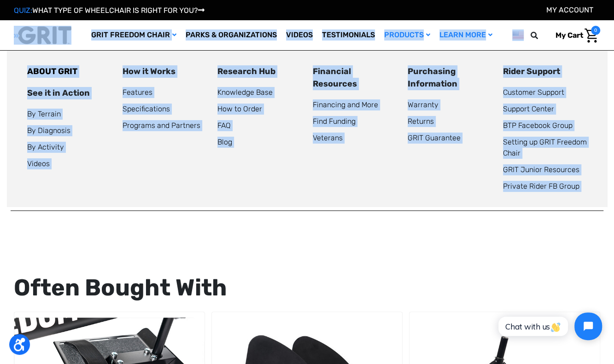 This screenshot has height=364, width=614. What do you see at coordinates (100, 22) in the screenshot?
I see `button: Open chat widget` at bounding box center [100, 22].